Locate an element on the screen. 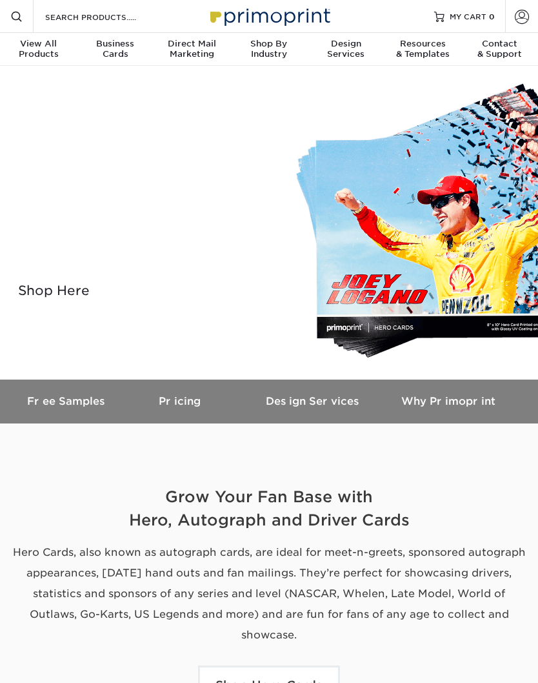 This screenshot has width=538, height=683. p: Hero Cards, also known as autograph cards, are ideal for meet-n-greets, sponsored autograph appea... is located at coordinates (269, 594).